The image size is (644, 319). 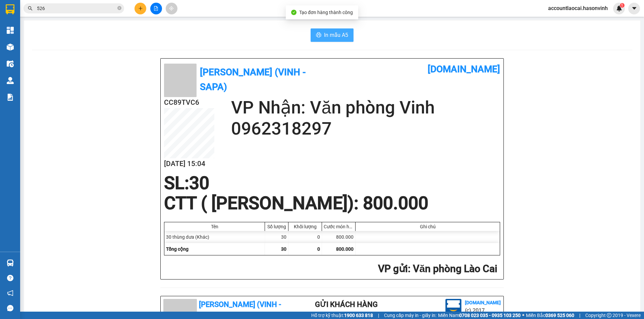 What do you see at coordinates (10, 308) in the screenshot?
I see `span: message` at bounding box center [10, 308].